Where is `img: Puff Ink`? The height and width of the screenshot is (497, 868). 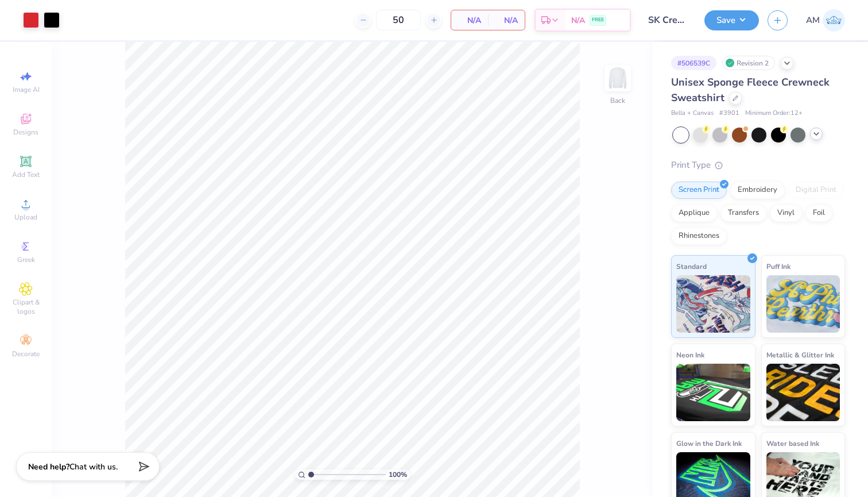
img: Puff Ink is located at coordinates (803, 303).